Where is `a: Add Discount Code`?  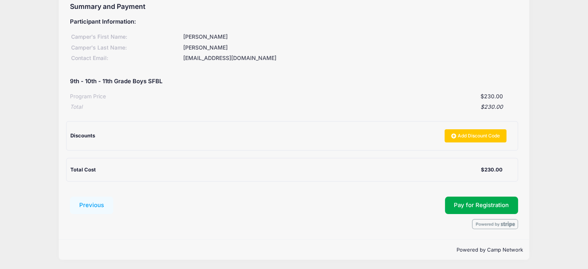 a: Add Discount Code is located at coordinates (476, 136).